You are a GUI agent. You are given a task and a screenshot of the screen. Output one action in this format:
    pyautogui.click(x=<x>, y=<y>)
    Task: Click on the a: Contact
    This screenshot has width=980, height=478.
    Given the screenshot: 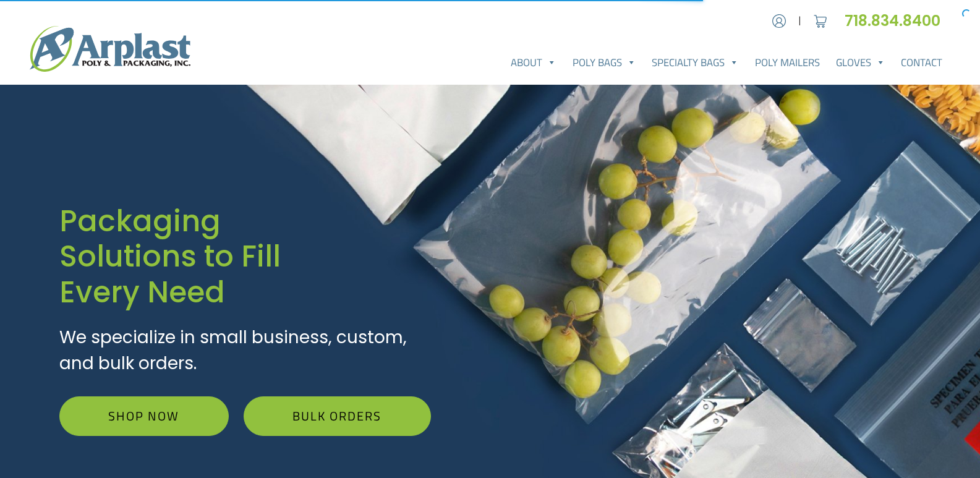 What is the action you would take?
    pyautogui.click(x=921, y=63)
    